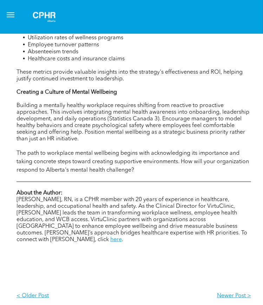 This screenshot has height=305, width=263. What do you see at coordinates (11, 15) in the screenshot?
I see `button: menu` at bounding box center [11, 15].